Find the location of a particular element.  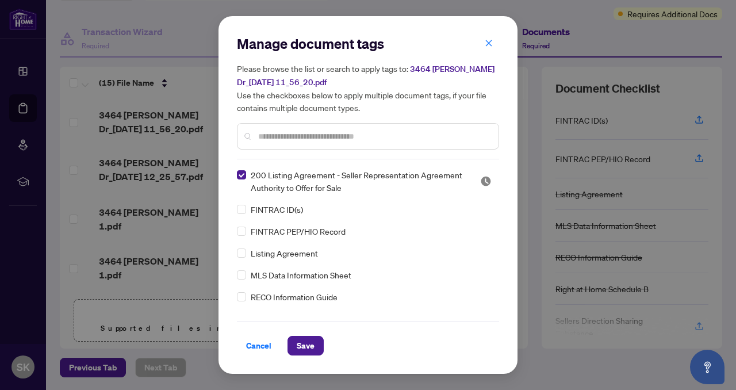

span: FINTRAC ID(s) is located at coordinates (276, 209).